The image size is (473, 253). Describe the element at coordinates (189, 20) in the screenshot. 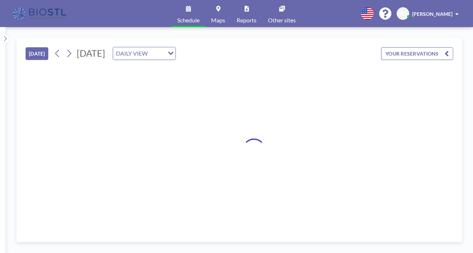

I see `span: Schedule` at that location.